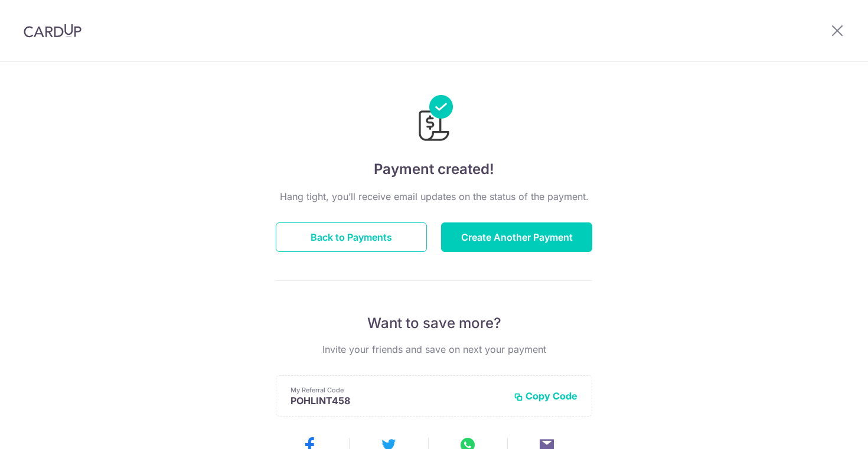 This screenshot has width=868, height=449. I want to click on img: CardUp, so click(52, 31).